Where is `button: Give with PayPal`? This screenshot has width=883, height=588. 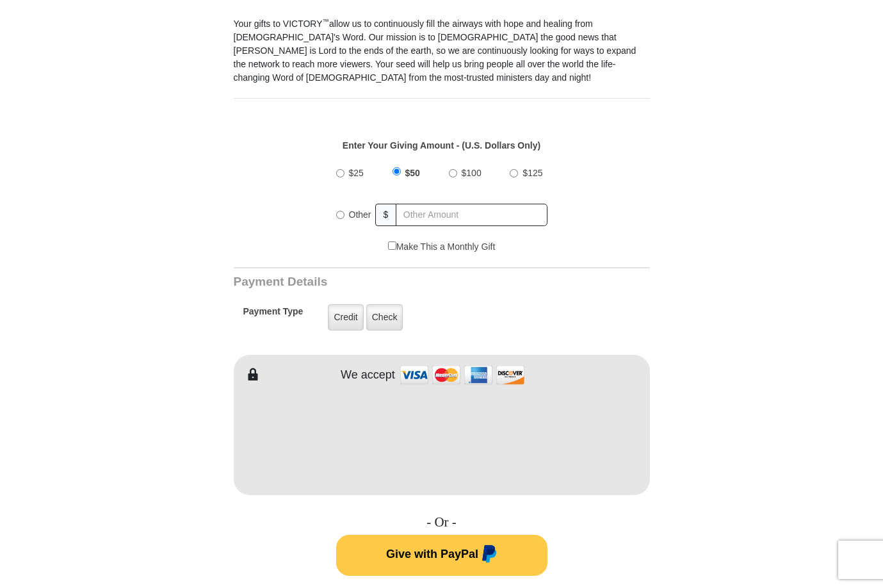
button: Give with PayPal is located at coordinates (442, 555).